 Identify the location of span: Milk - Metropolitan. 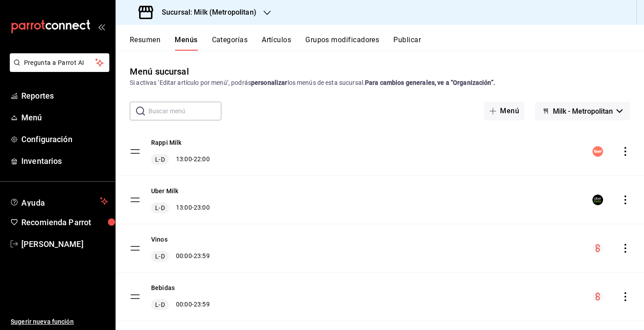
(583, 111).